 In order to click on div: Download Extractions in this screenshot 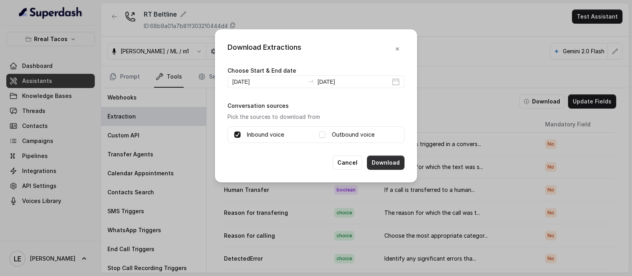, I will do `click(264, 49)`.